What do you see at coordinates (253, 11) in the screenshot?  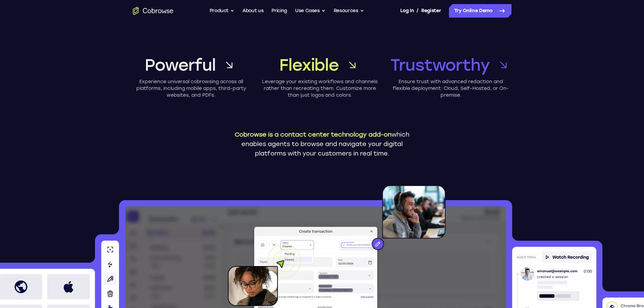 I see `a: About us` at bounding box center [253, 11].